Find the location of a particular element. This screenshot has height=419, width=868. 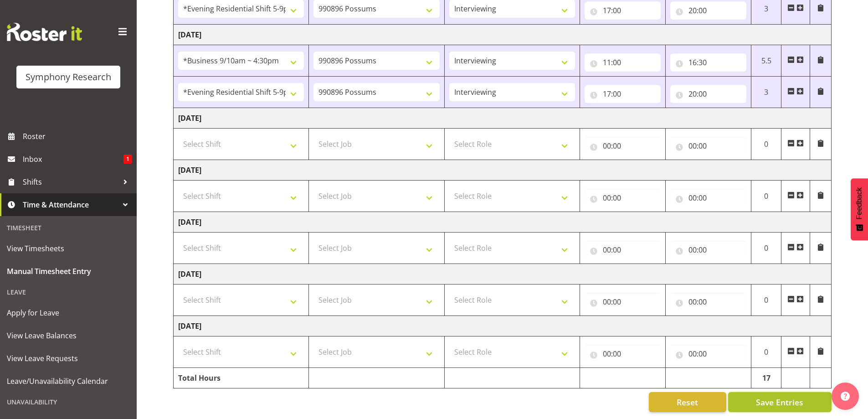

span: View Timesheets is located at coordinates (68, 249).